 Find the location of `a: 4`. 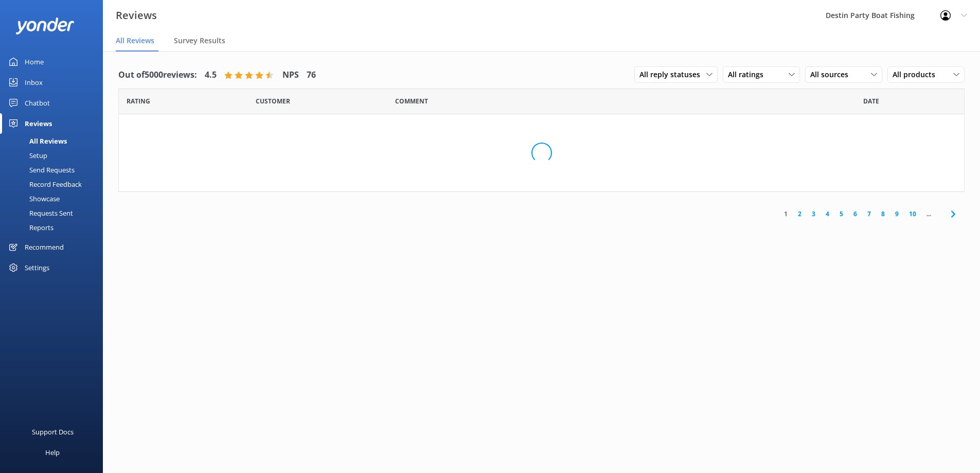

a: 4 is located at coordinates (827, 214).